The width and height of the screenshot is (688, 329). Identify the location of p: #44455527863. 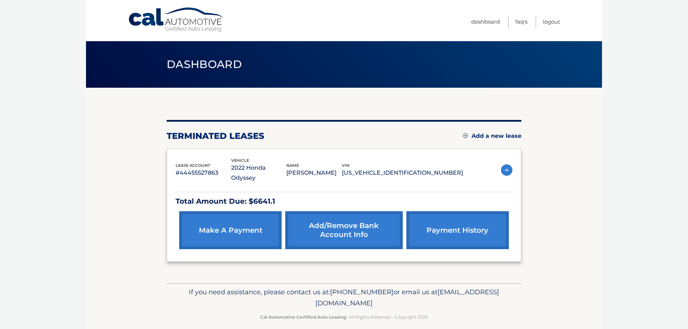
(203, 173).